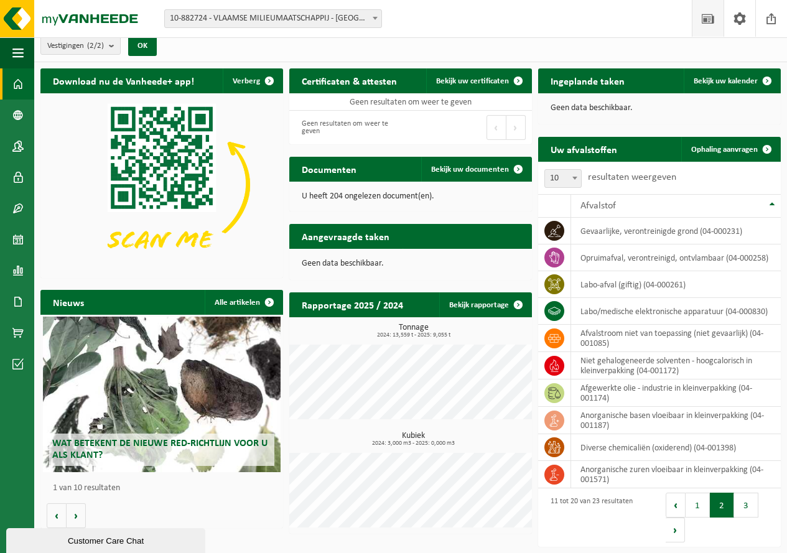 Image resolution: width=787 pixels, height=553 pixels. What do you see at coordinates (476, 169) in the screenshot?
I see `a: Bekijk uw documenten` at bounding box center [476, 169].